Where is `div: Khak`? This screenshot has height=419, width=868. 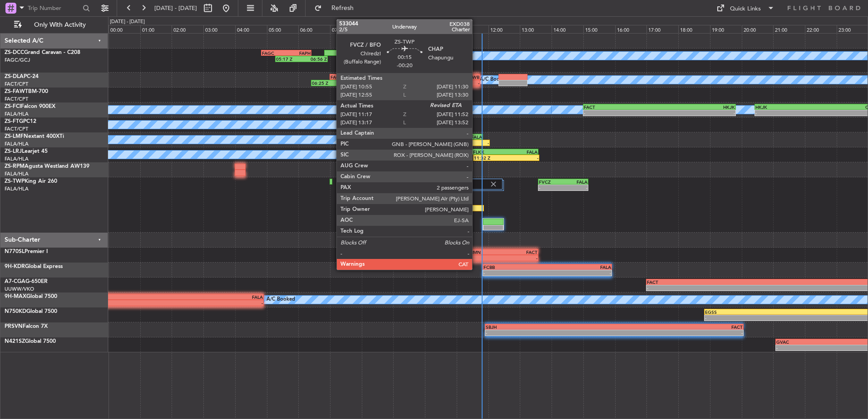 div: Khak is located at coordinates (397, 122).